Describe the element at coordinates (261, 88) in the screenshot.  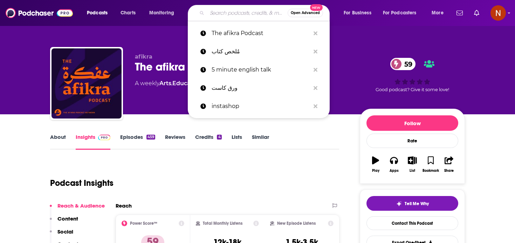
I see `p: ورق كاست` at that location.